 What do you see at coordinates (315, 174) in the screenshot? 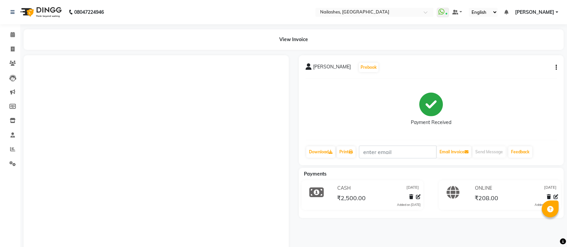
I see `span: Payments` at bounding box center [315, 174].